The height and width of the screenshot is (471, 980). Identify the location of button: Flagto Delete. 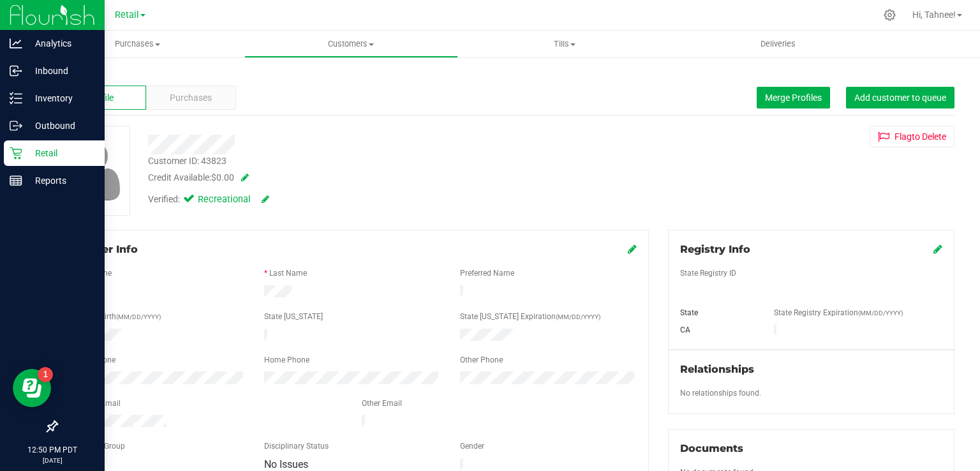
(912, 137).